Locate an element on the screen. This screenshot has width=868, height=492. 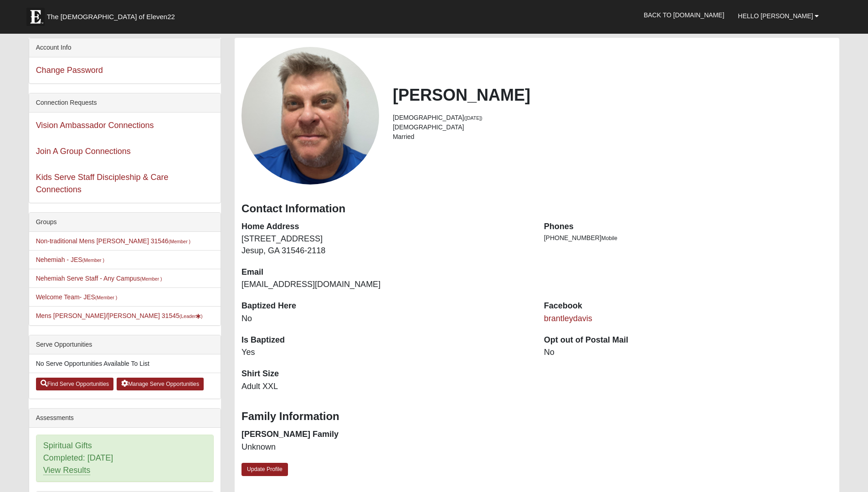
li: Married is located at coordinates (612, 137).